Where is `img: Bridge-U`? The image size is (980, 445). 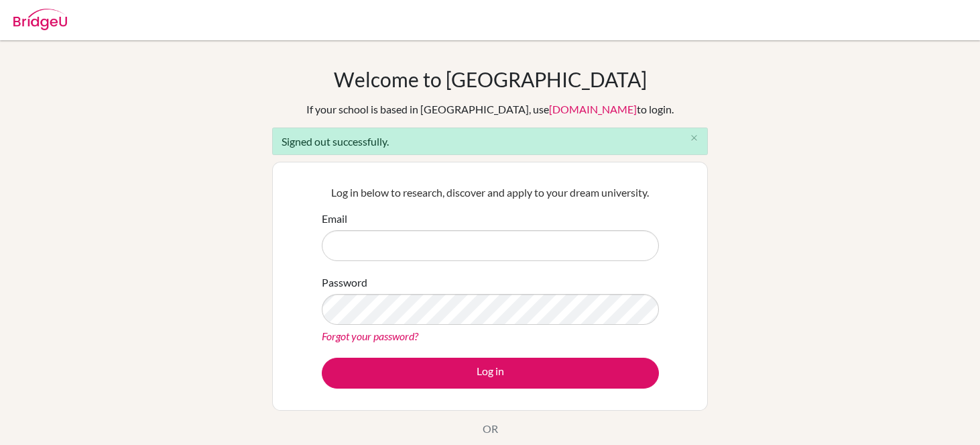 img: Bridge-U is located at coordinates (40, 20).